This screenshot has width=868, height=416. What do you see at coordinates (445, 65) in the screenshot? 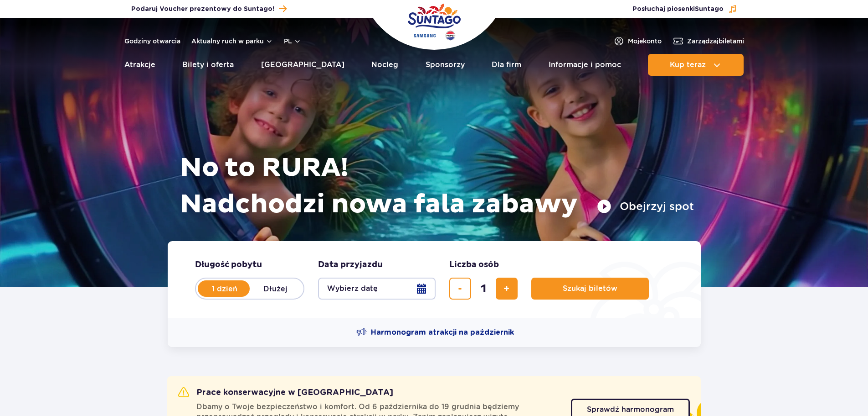
I see `a: Sponsorzy` at bounding box center [445, 65].